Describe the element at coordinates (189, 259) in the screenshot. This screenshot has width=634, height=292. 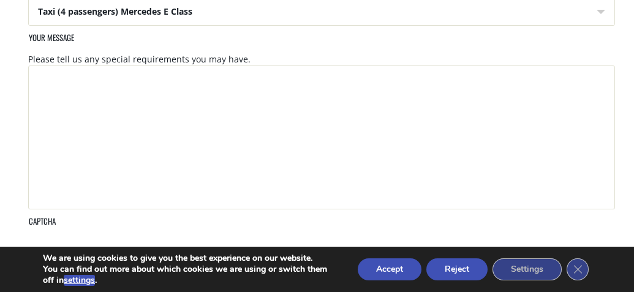
I see `p: We are using cookies to give you the best experience on our website.` at that location.